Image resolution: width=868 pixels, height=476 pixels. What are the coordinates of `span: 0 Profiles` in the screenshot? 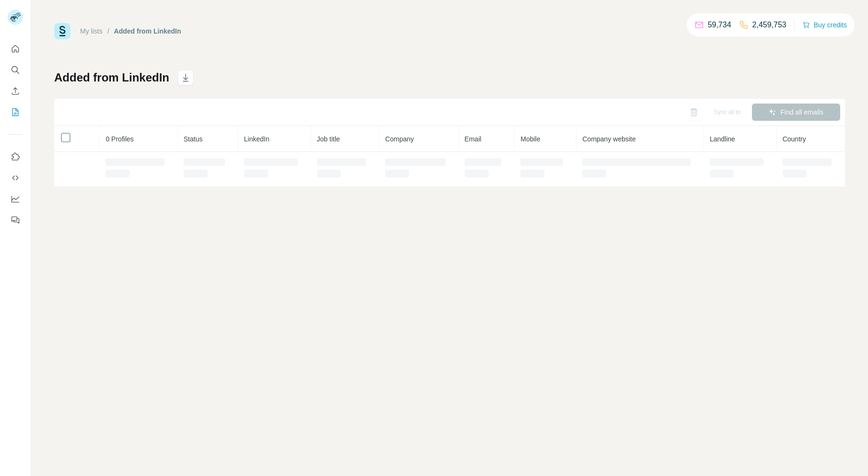 It's located at (119, 140).